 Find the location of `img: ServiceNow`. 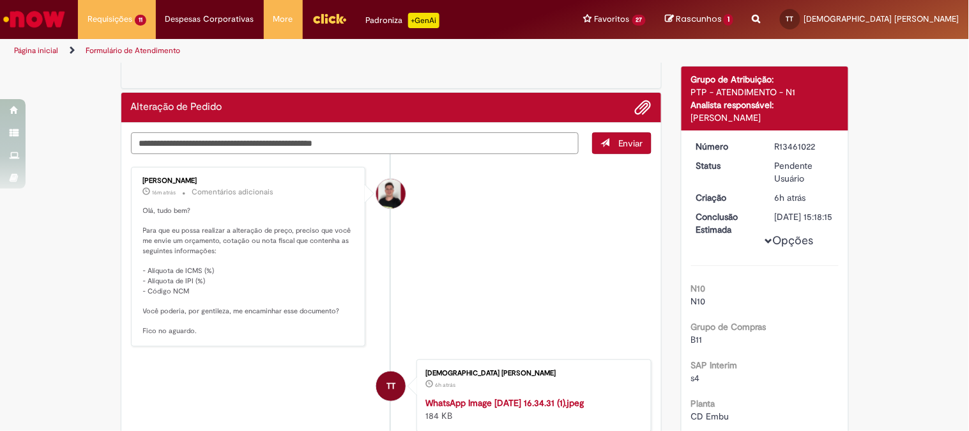

img: ServiceNow is located at coordinates (34, 19).